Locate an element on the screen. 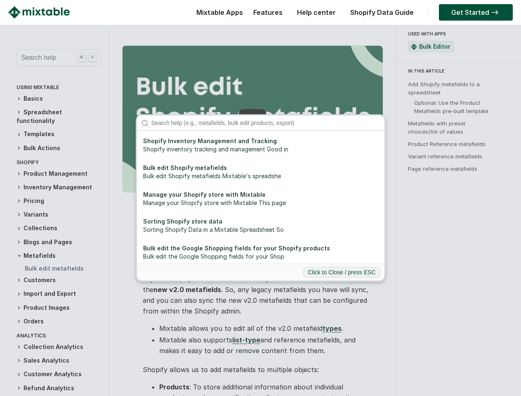 This screenshot has width=521, height=396. a: Manage your Shopify store with MixtableManage your Shopify store with Mixtable This page is located at coordinates (261, 199).